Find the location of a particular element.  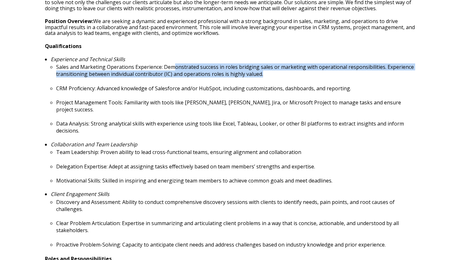

em: Client Engagement Skills is located at coordinates (80, 194).